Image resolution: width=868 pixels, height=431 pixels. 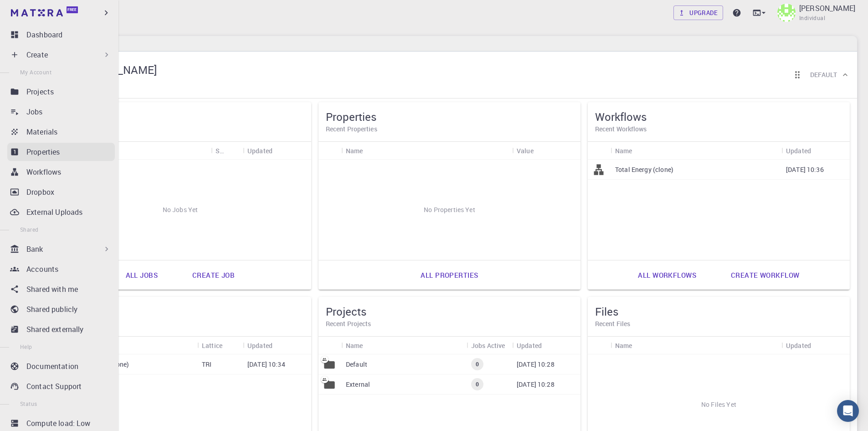 I want to click on a: Jobs, so click(x=61, y=111).